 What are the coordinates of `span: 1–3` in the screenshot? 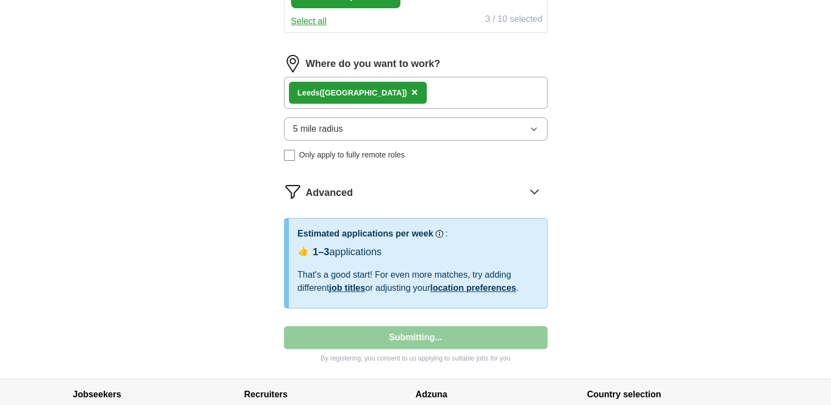 It's located at (321, 252).